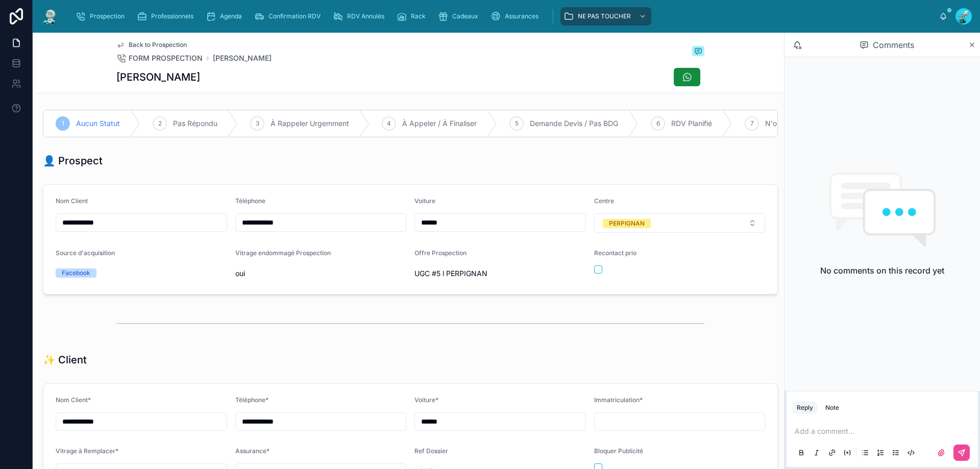 The image size is (980, 469). What do you see at coordinates (627, 224) in the screenshot?
I see `div: PERPIGNAN` at bounding box center [627, 224].